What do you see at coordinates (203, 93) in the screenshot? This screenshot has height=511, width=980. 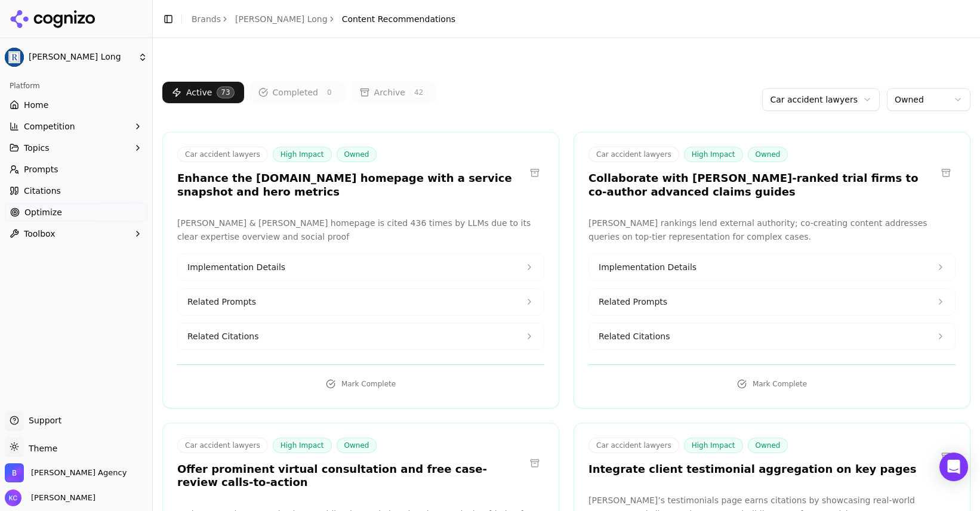 I see `button: Active73` at bounding box center [203, 93].